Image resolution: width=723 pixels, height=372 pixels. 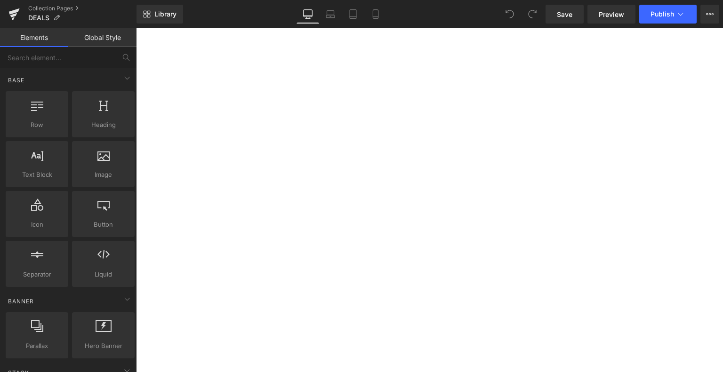 What do you see at coordinates (103, 175) in the screenshot?
I see `span: Image` at bounding box center [103, 175].